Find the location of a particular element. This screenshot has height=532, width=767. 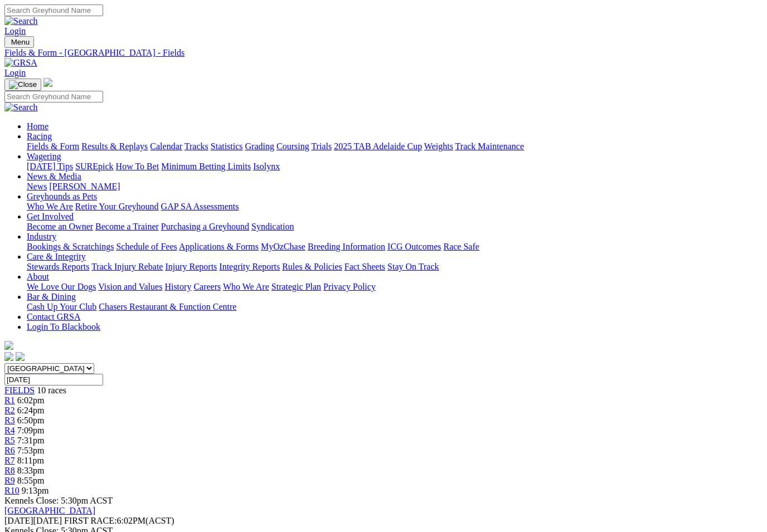

img: facebook.svg is located at coordinates (9, 356).